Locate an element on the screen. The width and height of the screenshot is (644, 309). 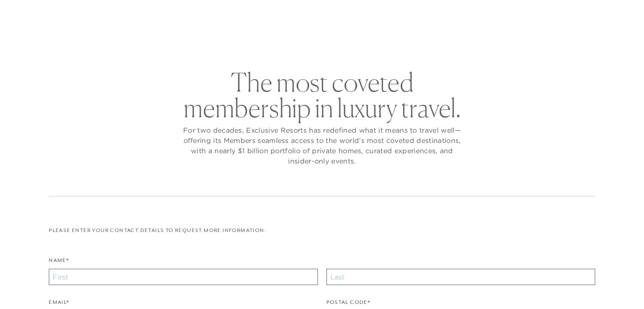
input: First is located at coordinates (183, 277).